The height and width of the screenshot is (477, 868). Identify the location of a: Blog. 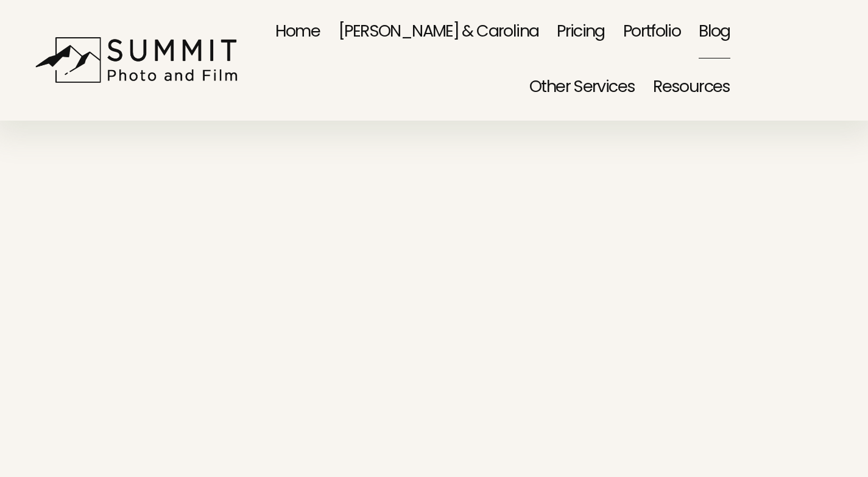
(715, 32).